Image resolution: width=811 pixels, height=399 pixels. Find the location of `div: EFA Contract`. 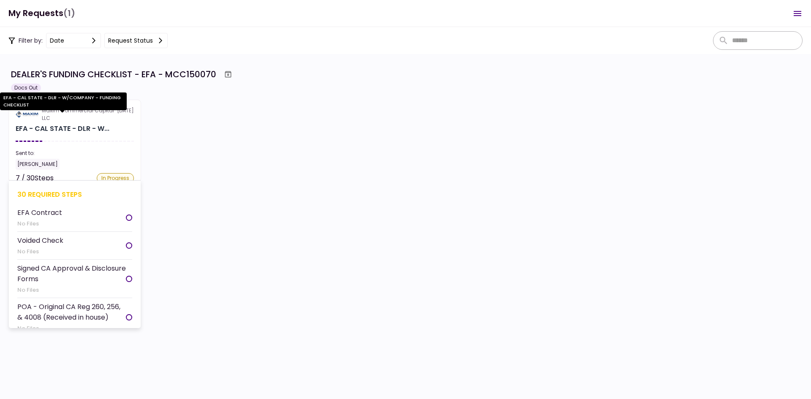

div: EFA Contract is located at coordinates (40, 213).